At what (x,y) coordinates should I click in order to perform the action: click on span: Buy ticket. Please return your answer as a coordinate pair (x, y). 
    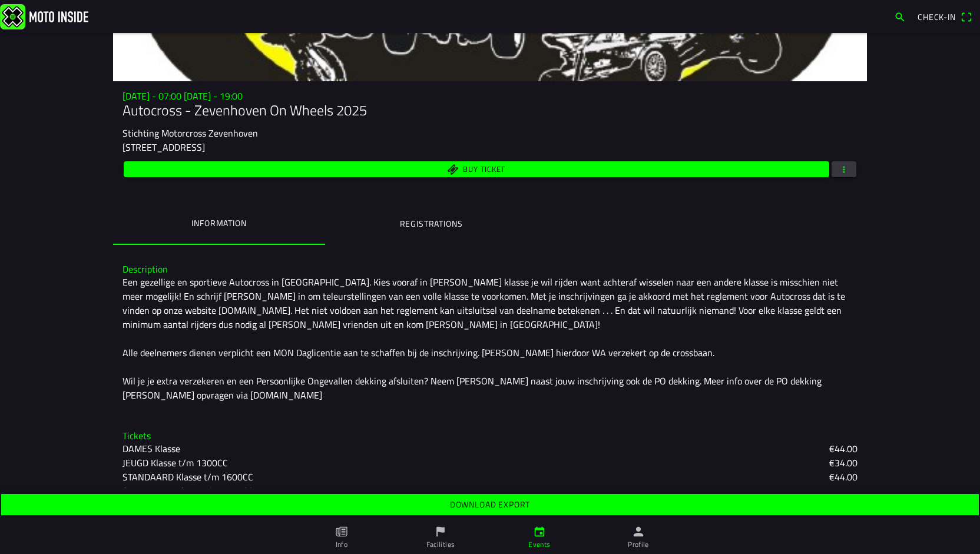
    Looking at the image, I should click on (484, 169).